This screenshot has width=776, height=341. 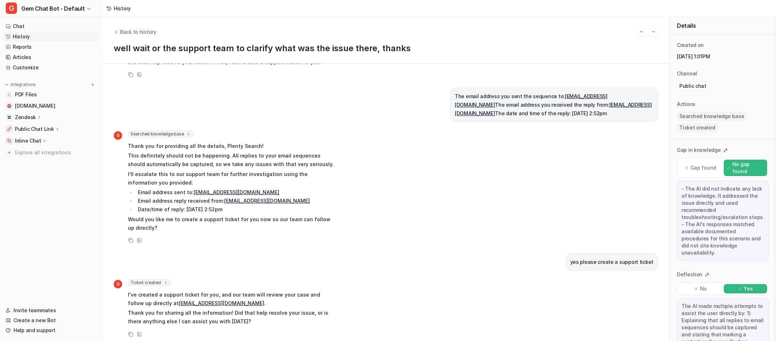 I want to click on a: PDF FilesPDF Files, so click(x=51, y=95).